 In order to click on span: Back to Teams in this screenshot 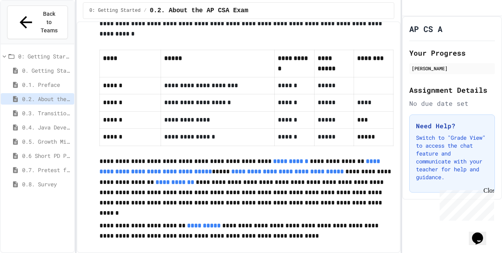, I will do `click(49, 22)`.